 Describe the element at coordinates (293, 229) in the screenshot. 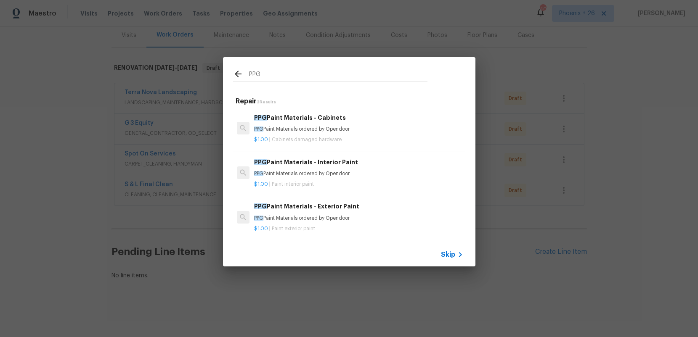

I see `span: Paint exterior paint` at that location.